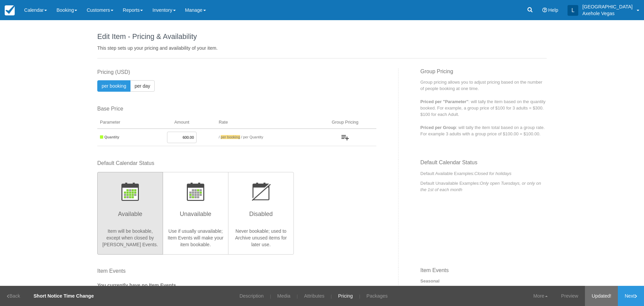 The height and width of the screenshot is (306, 644). Describe the element at coordinates (554, 10) in the screenshot. I see `span: Help` at that location.